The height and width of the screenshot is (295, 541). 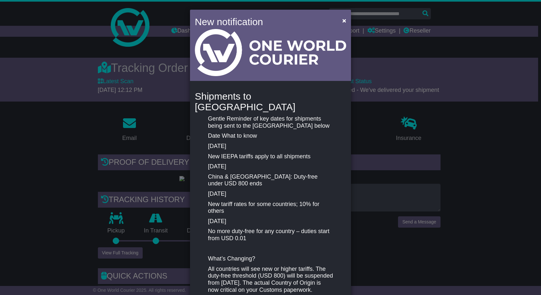 What do you see at coordinates (270, 207) in the screenshot?
I see `p: New tariff rates for some countries; 10% for others` at bounding box center [270, 207].